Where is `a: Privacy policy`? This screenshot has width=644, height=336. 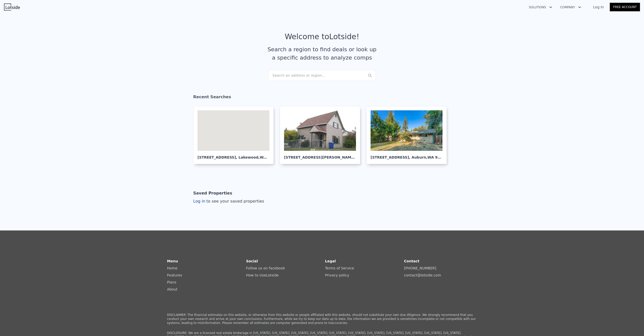
a: Privacy policy is located at coordinates (337, 275).